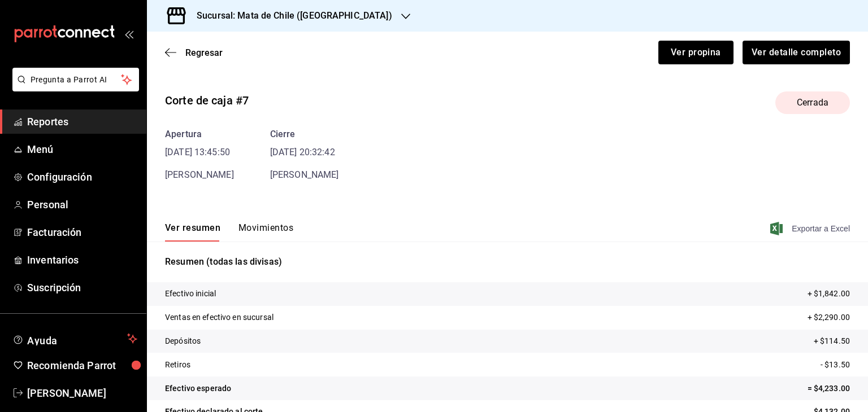 This screenshot has height=412, width=868. I want to click on p: + $1,842.00, so click(828, 294).